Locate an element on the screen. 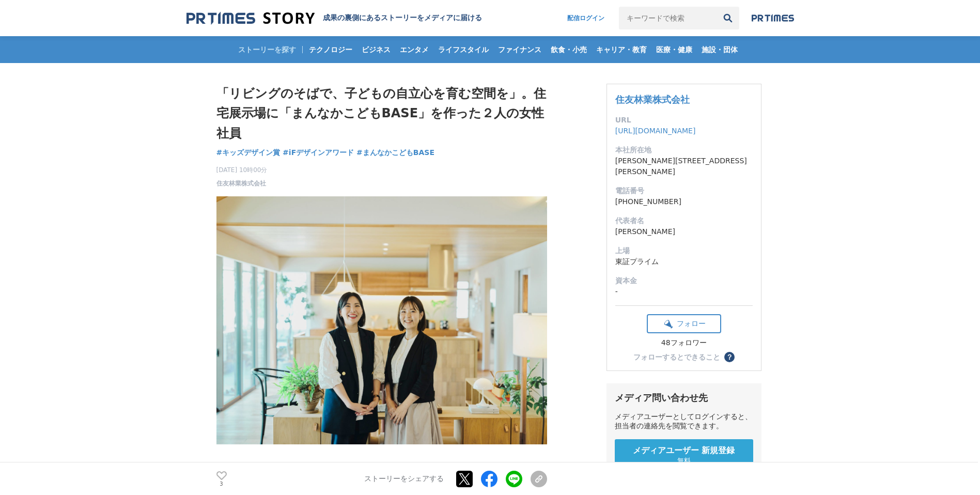 This screenshot has height=495, width=980. button: フォロー is located at coordinates (684, 323).